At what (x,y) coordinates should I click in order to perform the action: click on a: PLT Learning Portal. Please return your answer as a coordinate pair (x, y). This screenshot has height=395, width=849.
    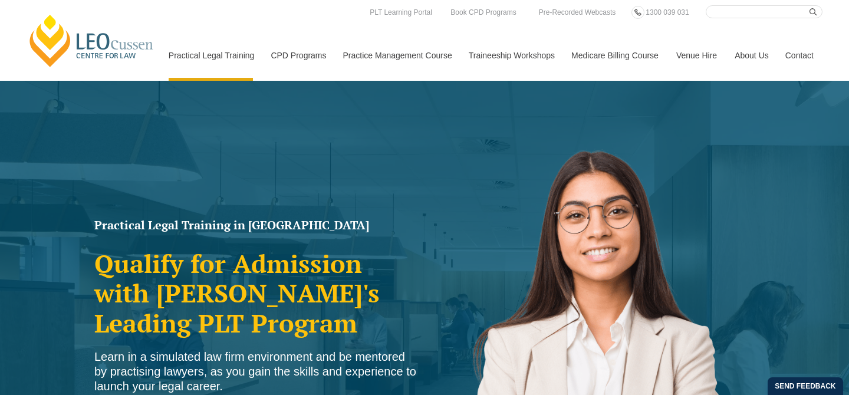
    Looking at the image, I should click on (401, 12).